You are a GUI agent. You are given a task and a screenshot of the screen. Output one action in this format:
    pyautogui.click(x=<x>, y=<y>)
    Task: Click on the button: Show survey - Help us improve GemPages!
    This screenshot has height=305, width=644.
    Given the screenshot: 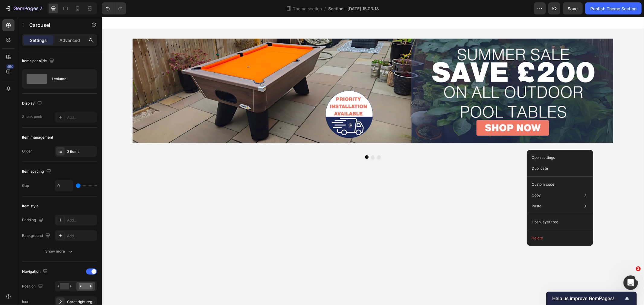 What is the action you would take?
    pyautogui.click(x=591, y=299)
    